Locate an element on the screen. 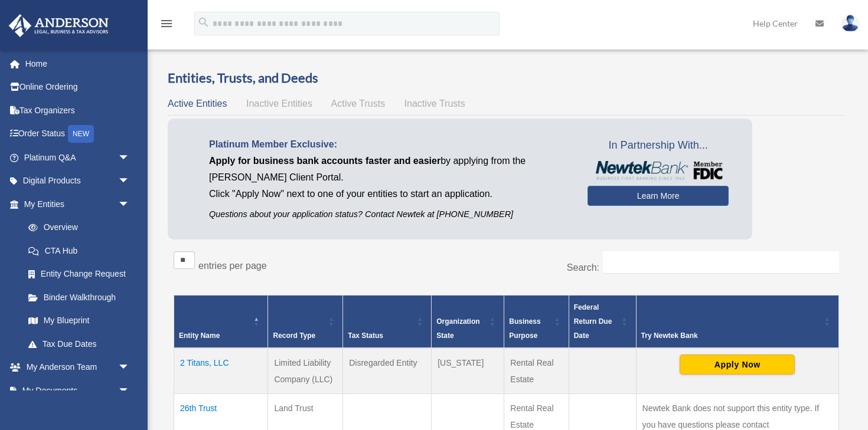  span: In Partnership With... is located at coordinates (658, 146).